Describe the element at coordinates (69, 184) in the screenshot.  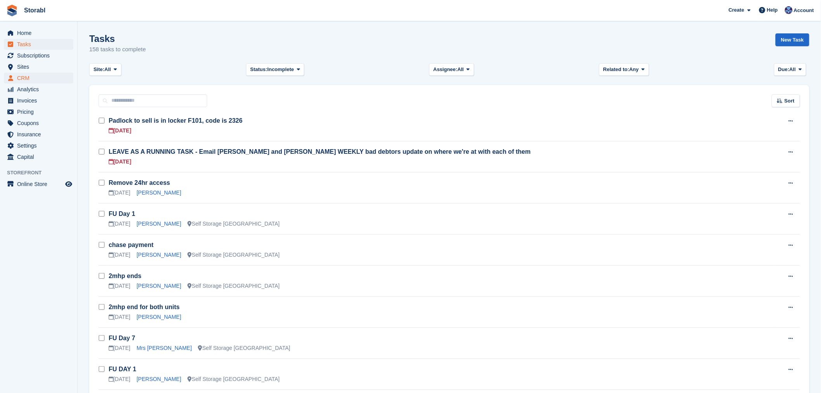
I see `a: Preview store` at that location.